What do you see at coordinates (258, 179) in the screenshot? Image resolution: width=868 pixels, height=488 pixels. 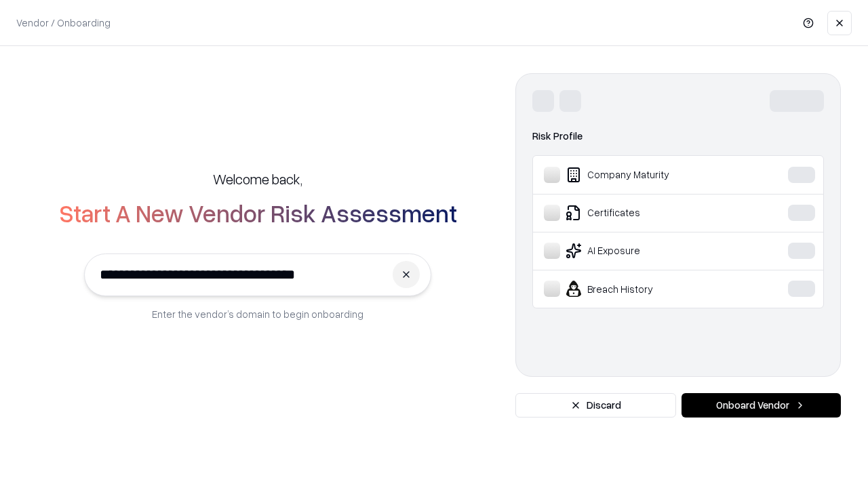 I see `h5: Welcome back,` at bounding box center [258, 179].